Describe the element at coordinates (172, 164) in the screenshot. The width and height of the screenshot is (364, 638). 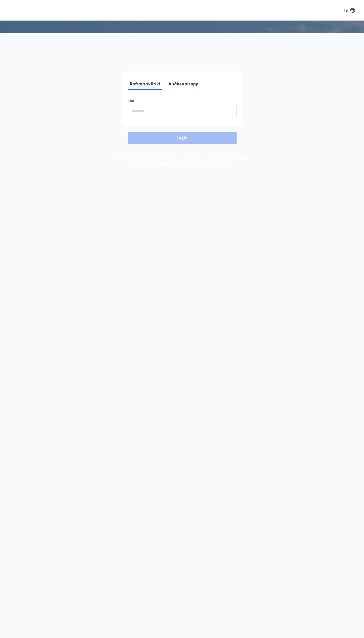
I see `a: Persónuverndarstefna` at that location.